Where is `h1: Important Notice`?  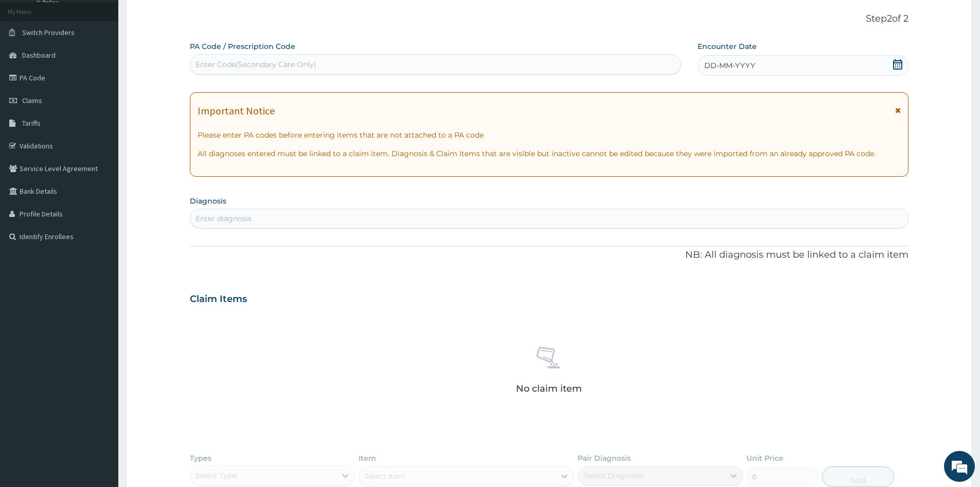 h1: Important Notice is located at coordinates (236, 111).